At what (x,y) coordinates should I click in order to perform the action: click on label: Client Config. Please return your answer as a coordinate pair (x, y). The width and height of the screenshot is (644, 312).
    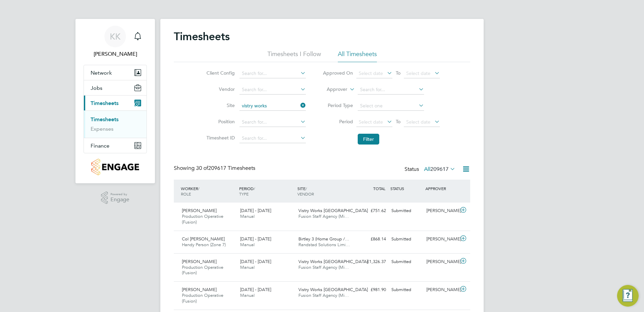
    Looking at the image, I should click on (219, 73).